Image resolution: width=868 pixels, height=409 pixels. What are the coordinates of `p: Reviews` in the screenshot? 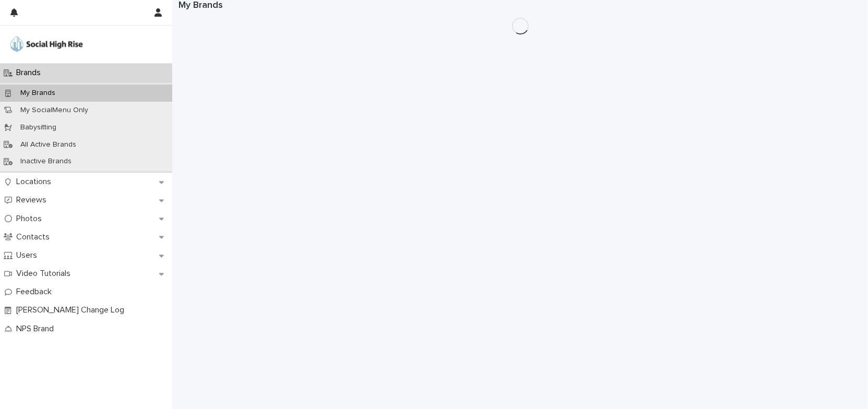 It's located at (33, 200).